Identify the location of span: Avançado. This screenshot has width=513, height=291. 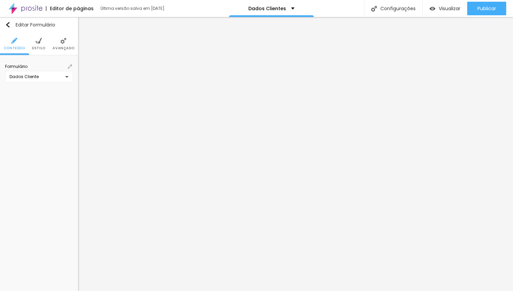
(63, 48).